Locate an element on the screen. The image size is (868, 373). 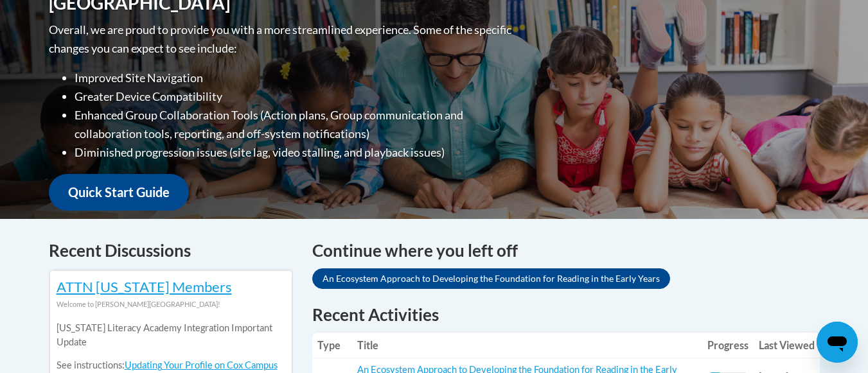
p: Overall, we are proud to provide you with a more streamlined experience. Some of the specific cha... is located at coordinates (281, 39).